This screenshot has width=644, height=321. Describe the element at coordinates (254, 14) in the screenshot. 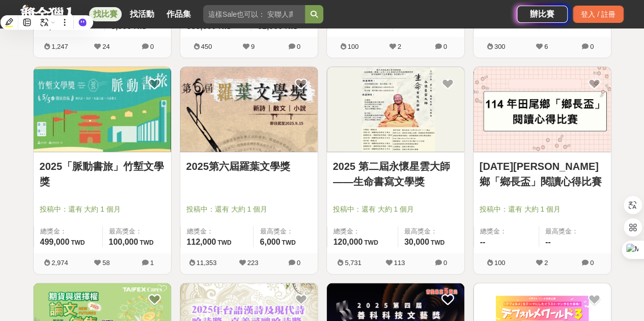

I see `input: 這樣Sale也可以： 安聯人壽創意銷售法募集` at that location.